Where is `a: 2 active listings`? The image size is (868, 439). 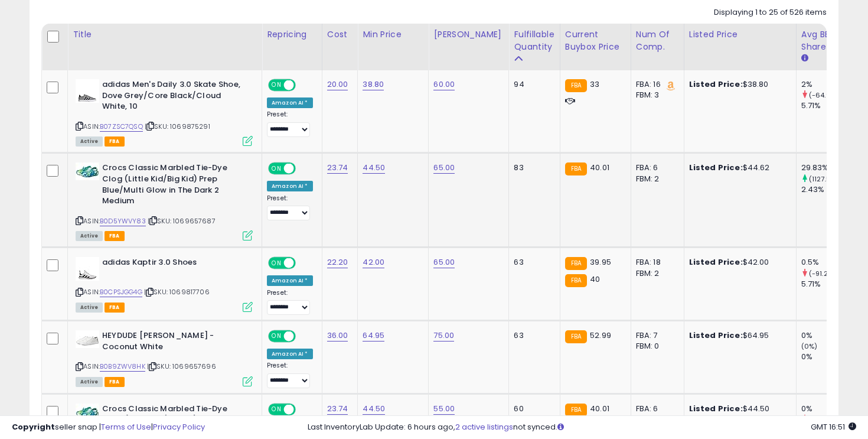
a: 2 active listings is located at coordinates (484, 427).